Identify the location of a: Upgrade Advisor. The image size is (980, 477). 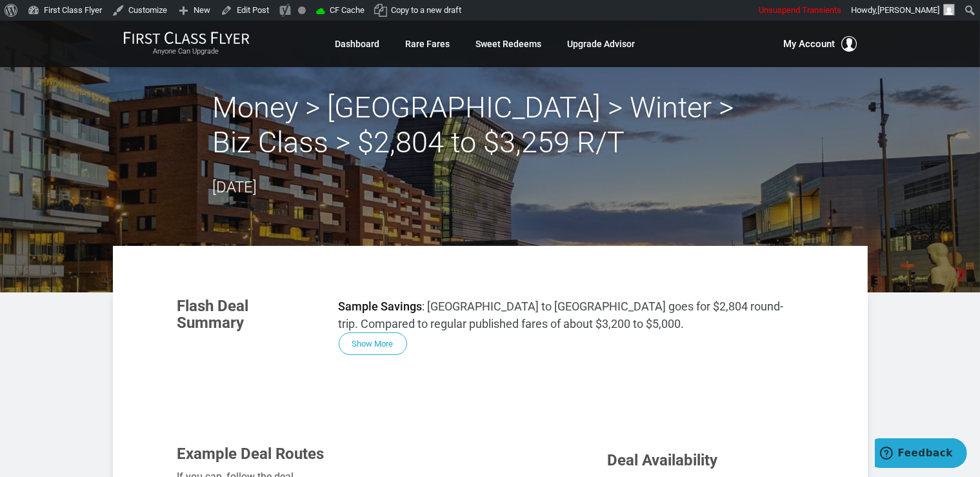
(601, 44).